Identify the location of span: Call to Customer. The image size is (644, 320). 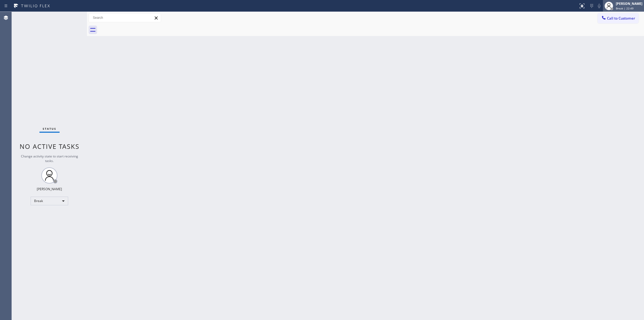
(621, 18).